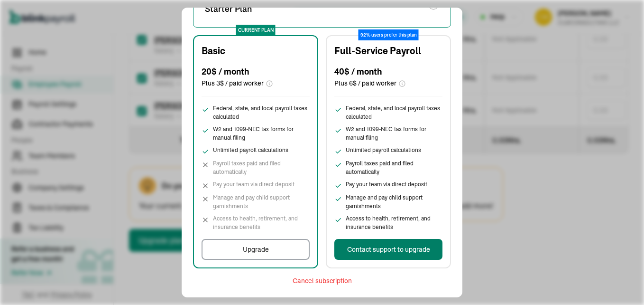 The image size is (644, 305). Describe the element at coordinates (256, 249) in the screenshot. I see `button: Upgrade` at that location.